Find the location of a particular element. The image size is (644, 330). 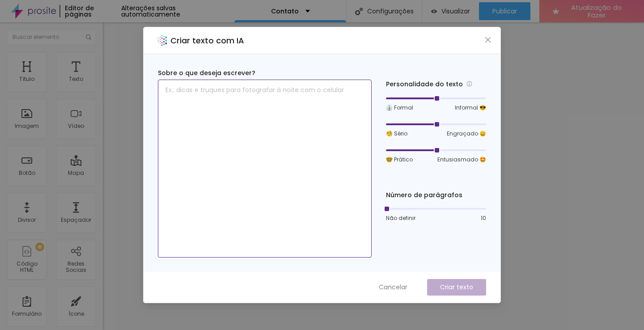

font: Criar texto com IA is located at coordinates (207, 40).